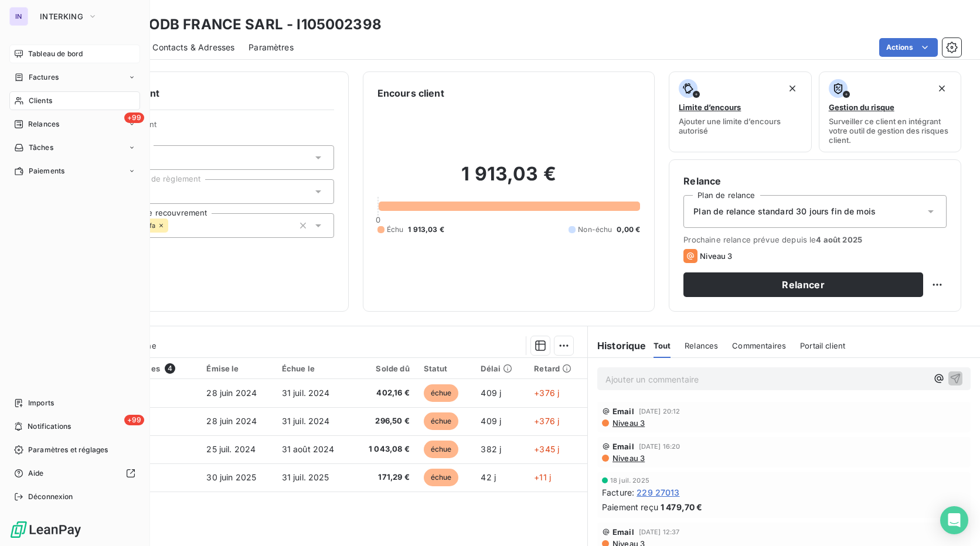 This screenshot has width=980, height=546. What do you see at coordinates (75, 77) in the screenshot?
I see `a: Factures` at bounding box center [75, 77].